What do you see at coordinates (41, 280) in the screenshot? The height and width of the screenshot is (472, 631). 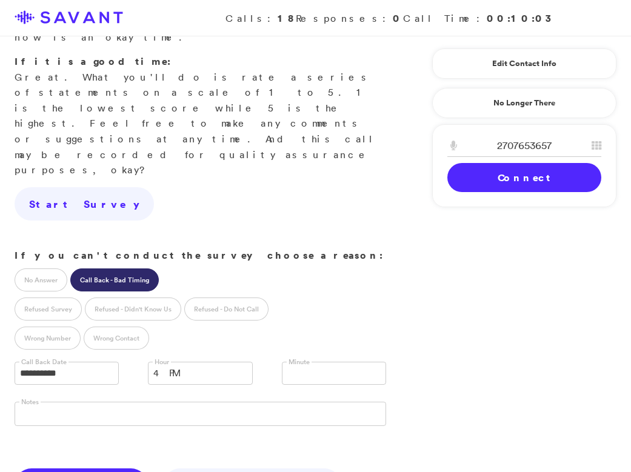 I see `label: No Answer` at bounding box center [41, 280].